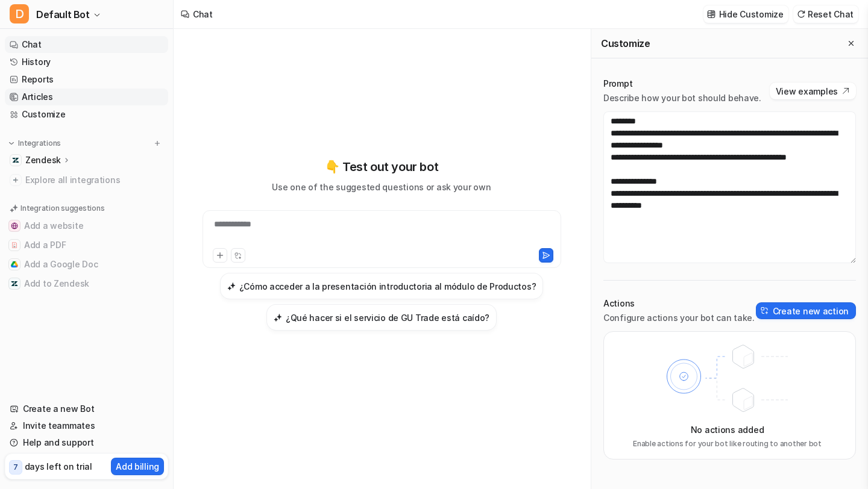 This screenshot has height=489, width=868. What do you see at coordinates (86, 442) in the screenshot?
I see `a: Help and support` at bounding box center [86, 442].